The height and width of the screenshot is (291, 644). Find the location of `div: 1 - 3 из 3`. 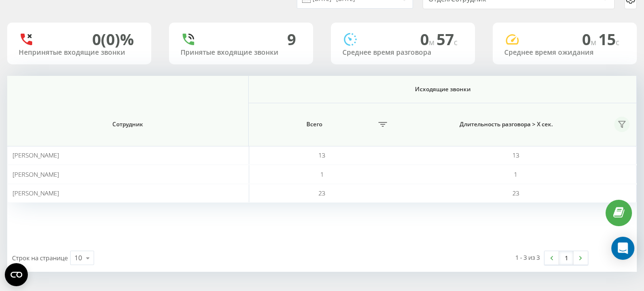

div: 1 - 3 из 3 is located at coordinates (528, 257).